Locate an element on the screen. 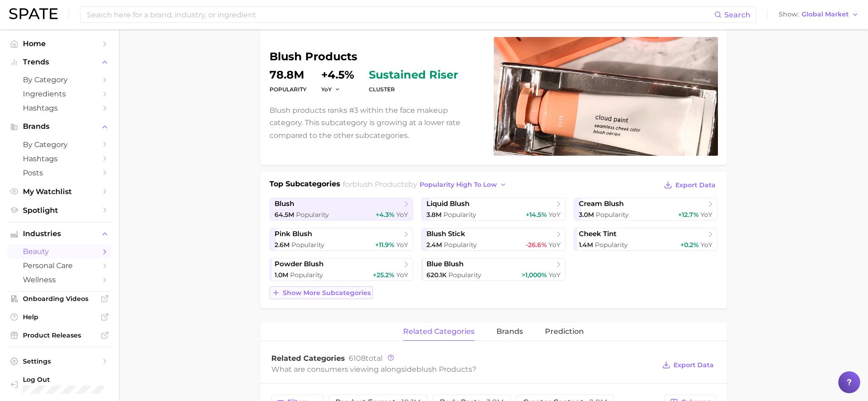  span: personal care is located at coordinates (59, 266).